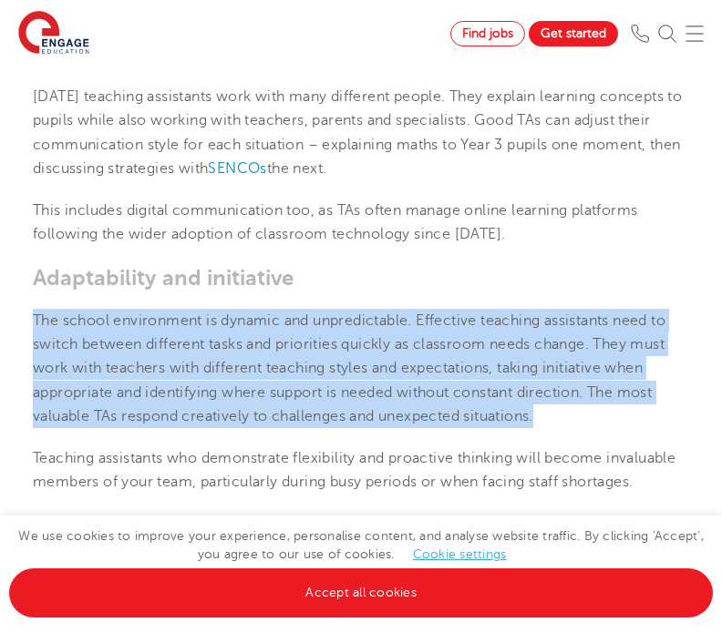 The height and width of the screenshot is (633, 722). Describe the element at coordinates (237, 169) in the screenshot. I see `a: SENCOs` at that location.